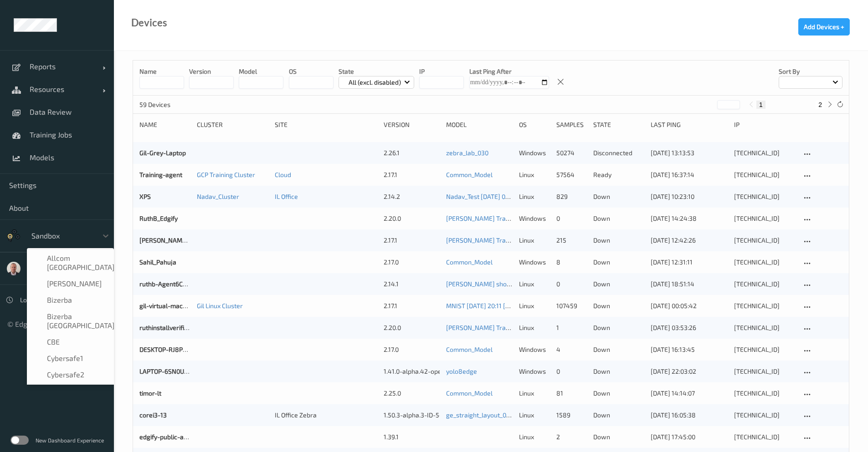 The height and width of the screenshot is (452, 868). I want to click on a: XPS, so click(145, 197).